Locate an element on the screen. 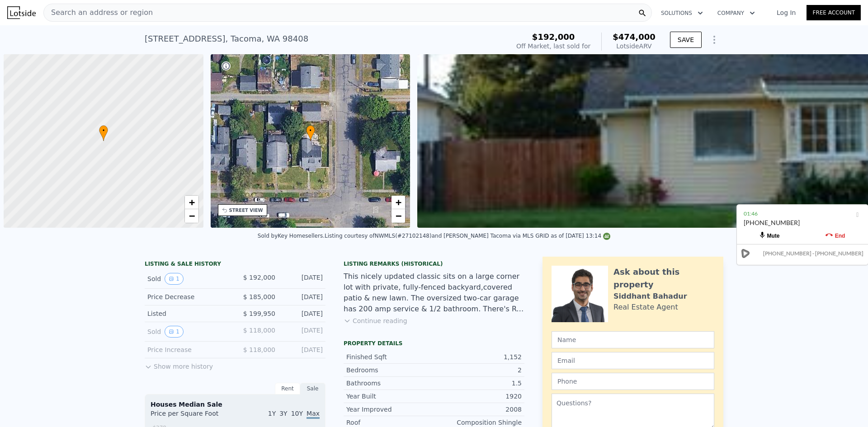  button: Solutions is located at coordinates (682, 13).